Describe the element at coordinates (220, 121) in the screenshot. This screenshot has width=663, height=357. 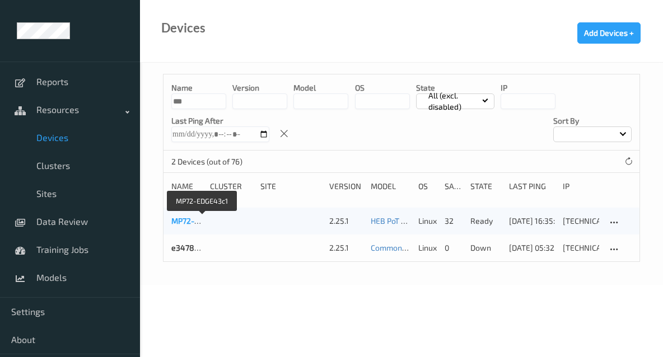
I see `p: Last Ping After` at that location.